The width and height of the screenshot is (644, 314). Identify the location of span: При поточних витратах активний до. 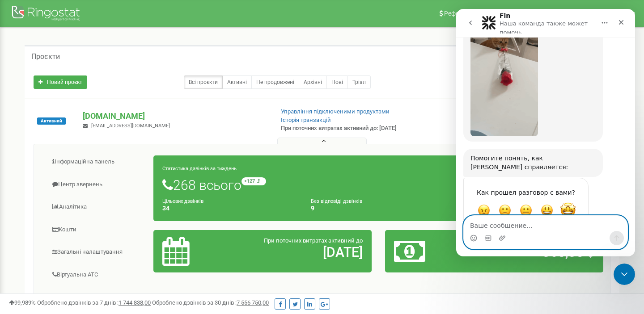
(313, 240).